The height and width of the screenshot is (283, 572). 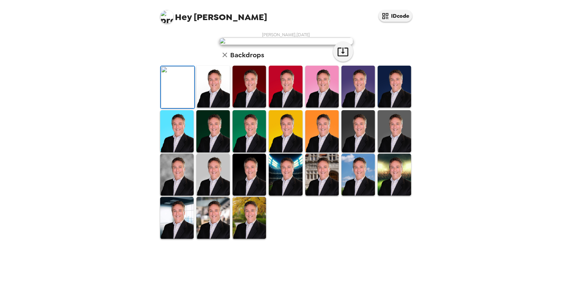 I want to click on button: IDcode, so click(x=395, y=16).